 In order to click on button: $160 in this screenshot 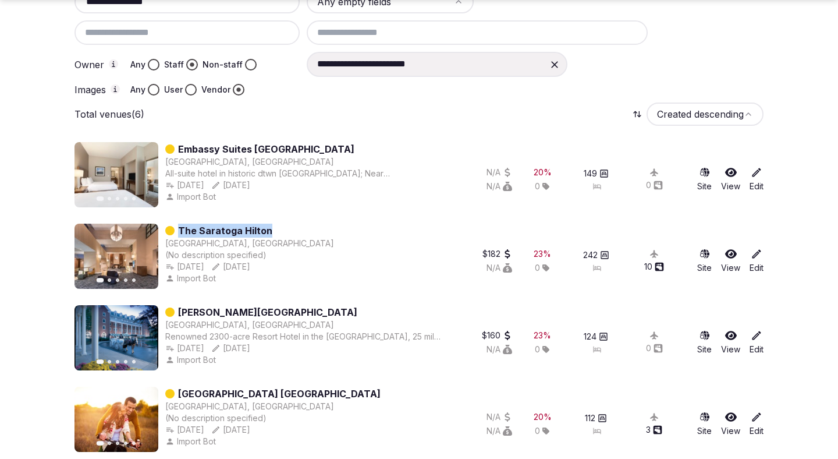, I will do `click(497, 335)`.